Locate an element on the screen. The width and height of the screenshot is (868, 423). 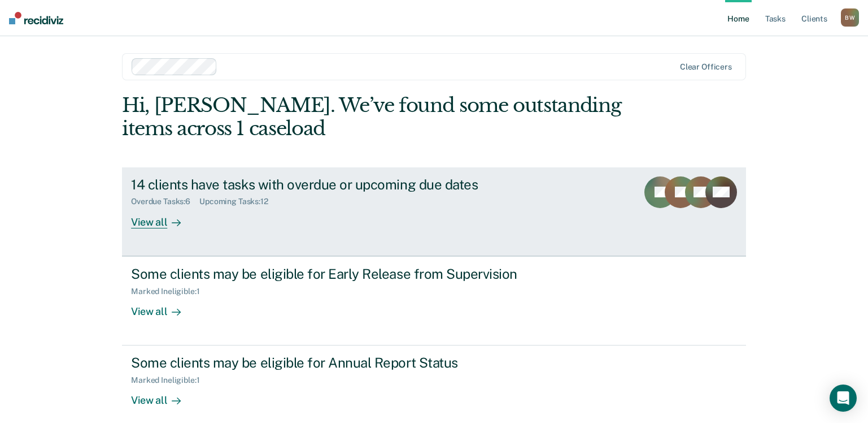
a: 14 clients have tasks with overdue or upcoming due datesOverdue Tasks:6Upcoming Tasks:12View all is located at coordinates (434, 211).